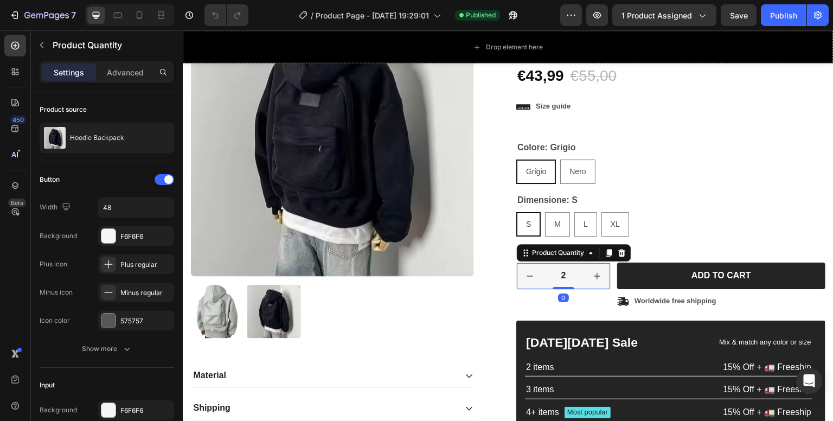 Image resolution: width=833 pixels, height=421 pixels. Describe the element at coordinates (49, 179) in the screenshot. I see `div: Button` at that location.